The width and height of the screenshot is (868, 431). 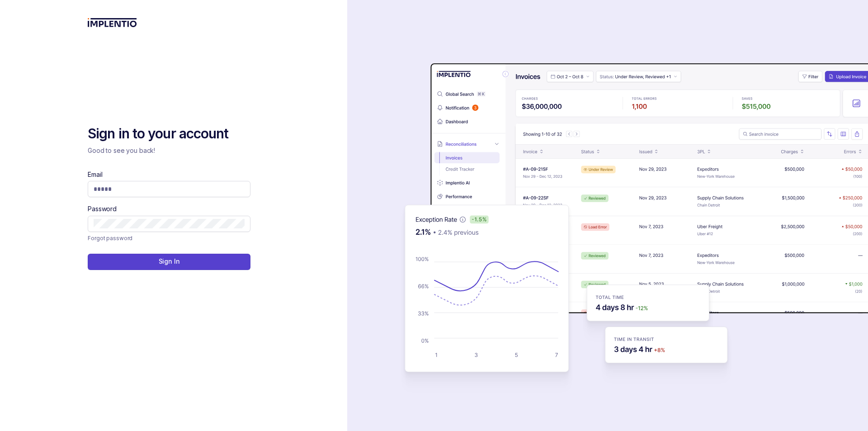 What do you see at coordinates (102, 209) in the screenshot?
I see `label: Password` at bounding box center [102, 209].